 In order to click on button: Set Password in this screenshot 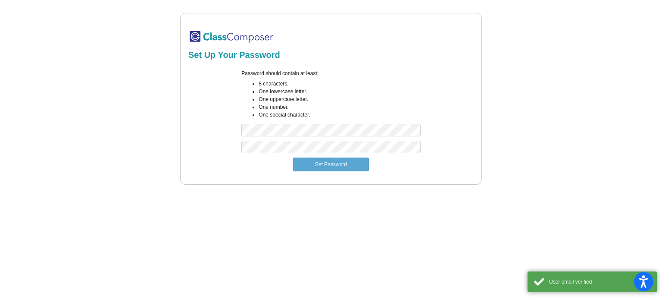, I will do `click(331, 164)`.